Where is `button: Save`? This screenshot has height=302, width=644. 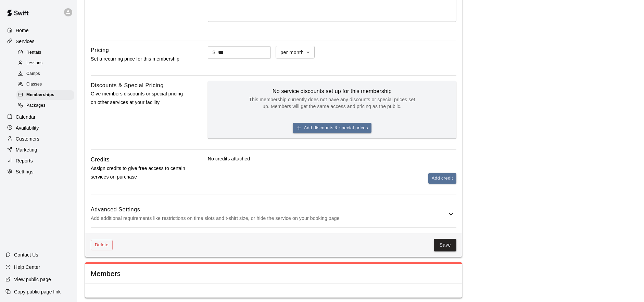
button: Save is located at coordinates (445, 245).